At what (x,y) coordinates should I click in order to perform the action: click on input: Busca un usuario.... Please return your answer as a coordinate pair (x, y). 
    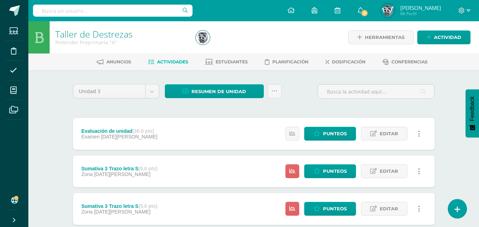
    Looking at the image, I should click on (113, 11).